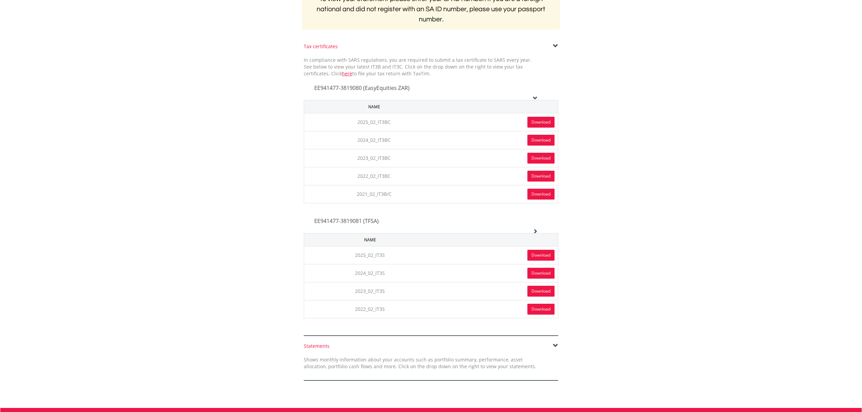 Image resolution: width=862 pixels, height=412 pixels. Describe the element at coordinates (347, 221) in the screenshot. I see `span: EE941477-3819081 (TFSA)` at that location.